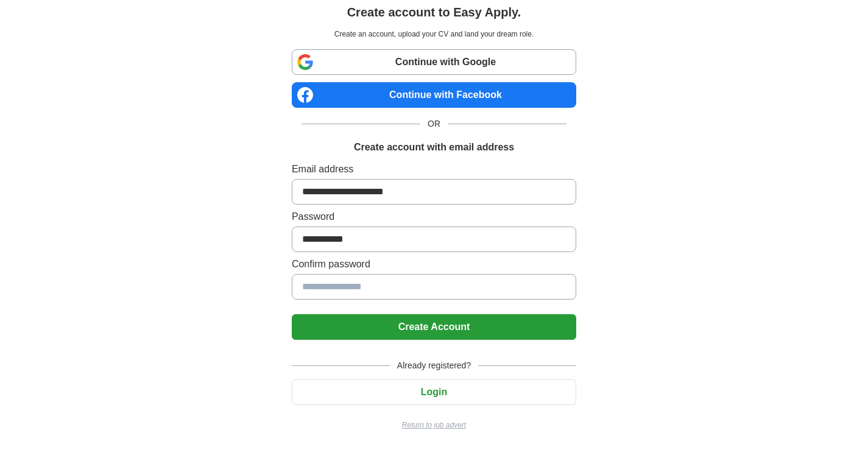 This screenshot has width=868, height=450. I want to click on button: Create Account, so click(433, 327).